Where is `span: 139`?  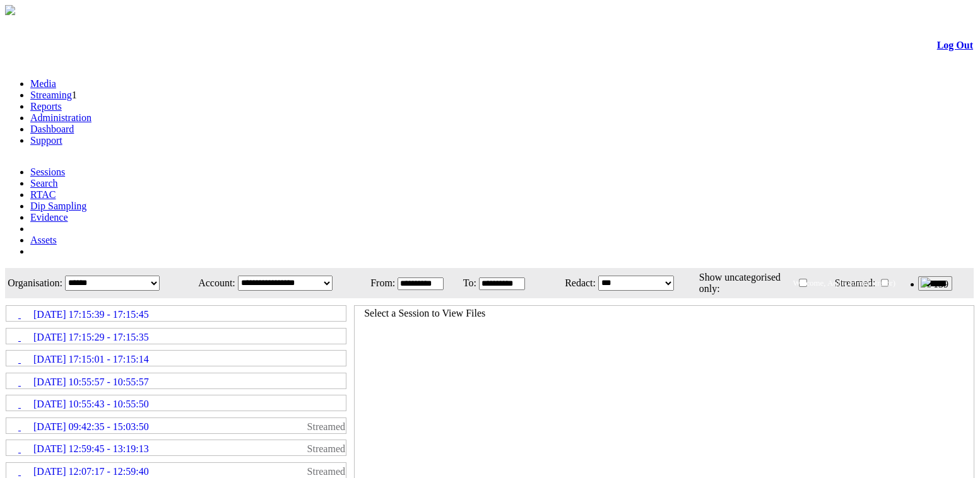 span: 139 is located at coordinates (941, 284).